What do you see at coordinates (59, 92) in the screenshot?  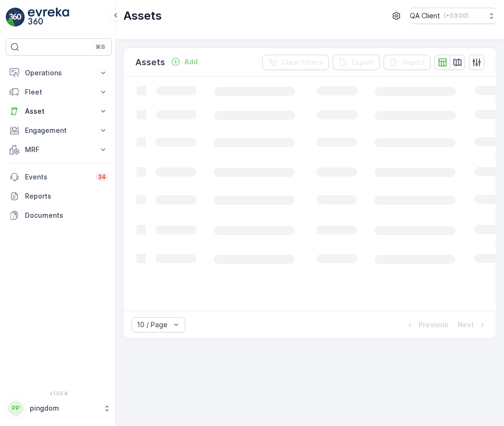 I see `p: Fleet` at bounding box center [59, 92].